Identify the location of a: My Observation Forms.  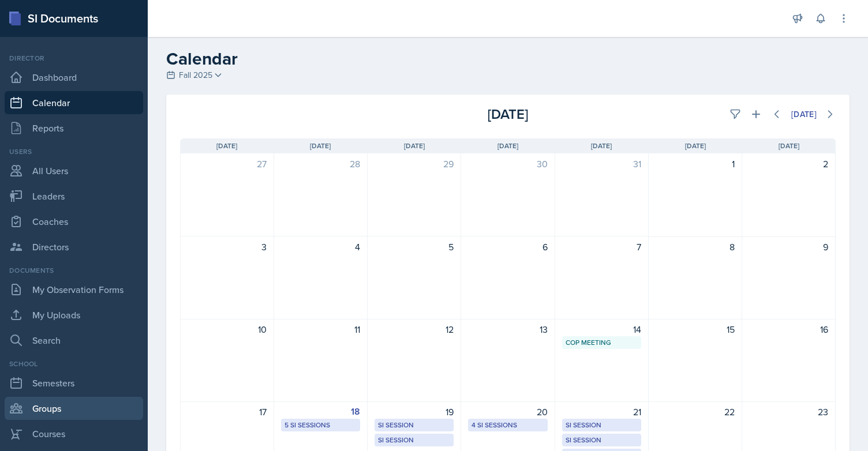
(74, 289).